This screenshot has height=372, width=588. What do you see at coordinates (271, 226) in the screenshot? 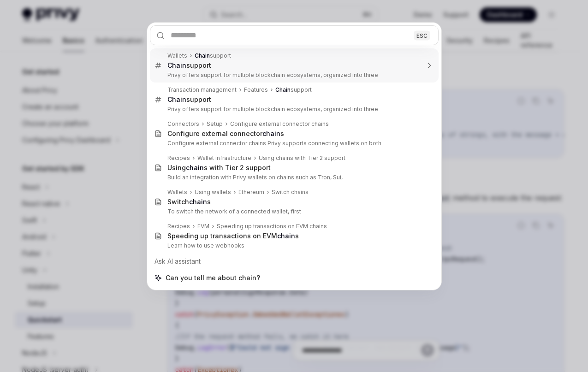
I see `div: Speeding up transactions on EVM chains` at bounding box center [271, 226].